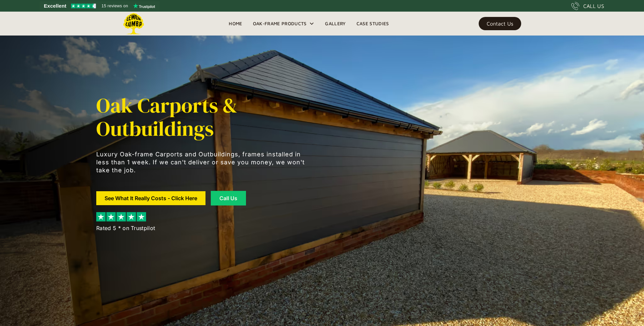 The image size is (644, 326). Describe the element at coordinates (84, 6) in the screenshot. I see `img: Trustpilot 4.5 stars` at that location.